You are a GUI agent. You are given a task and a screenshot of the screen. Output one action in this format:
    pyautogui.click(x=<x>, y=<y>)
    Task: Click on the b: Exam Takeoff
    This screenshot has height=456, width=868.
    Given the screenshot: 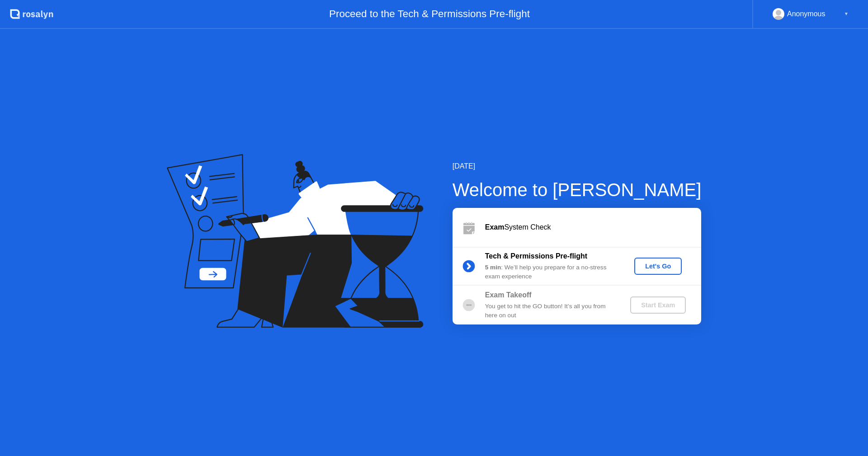 What is the action you would take?
    pyautogui.click(x=508, y=295)
    